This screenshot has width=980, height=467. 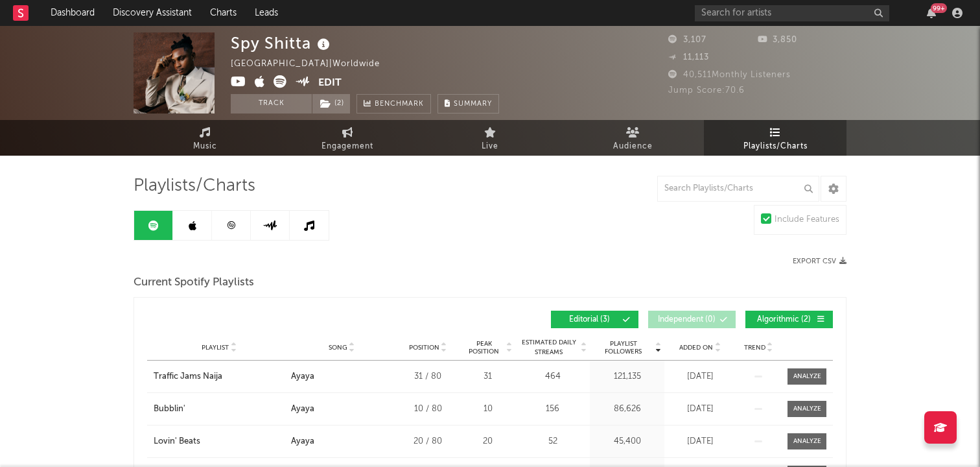 What do you see at coordinates (490, 138) in the screenshot?
I see `a: Live` at bounding box center [490, 138].